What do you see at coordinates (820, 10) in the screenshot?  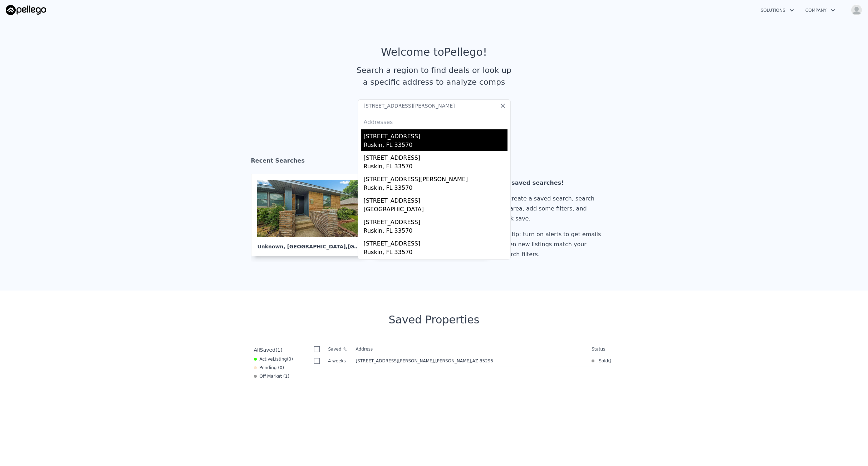 I see `button: Company` at bounding box center [820, 10].